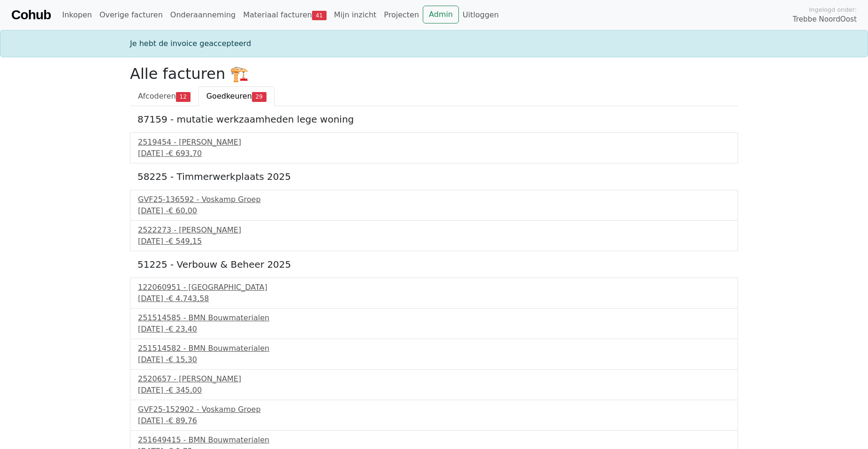 The width and height of the screenshot is (868, 449). Describe the element at coordinates (434, 199) in the screenshot. I see `div: GVF25-136592 - Voskamp Groep` at that location.